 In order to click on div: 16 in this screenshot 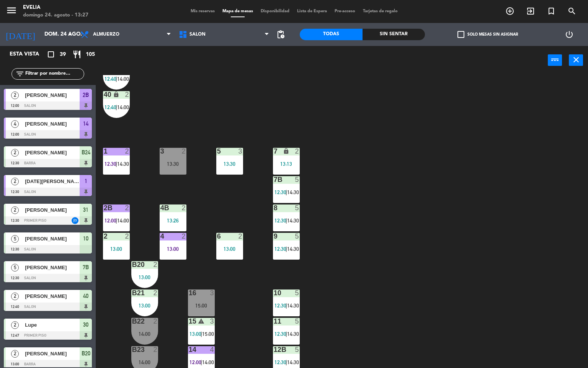, I will do `click(189, 293)`.